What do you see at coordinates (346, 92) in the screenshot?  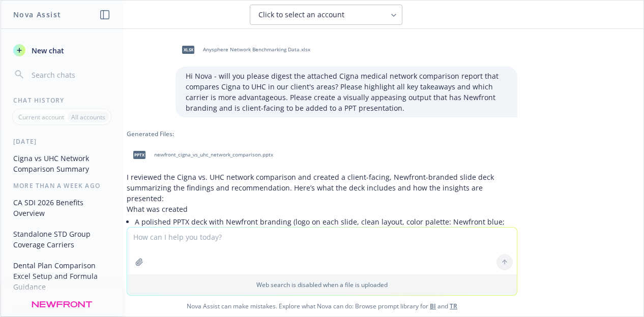 I see `p: Hi Nova - will you please digest the attached Cigna medical network comparison report that compar...` at bounding box center [346, 92].